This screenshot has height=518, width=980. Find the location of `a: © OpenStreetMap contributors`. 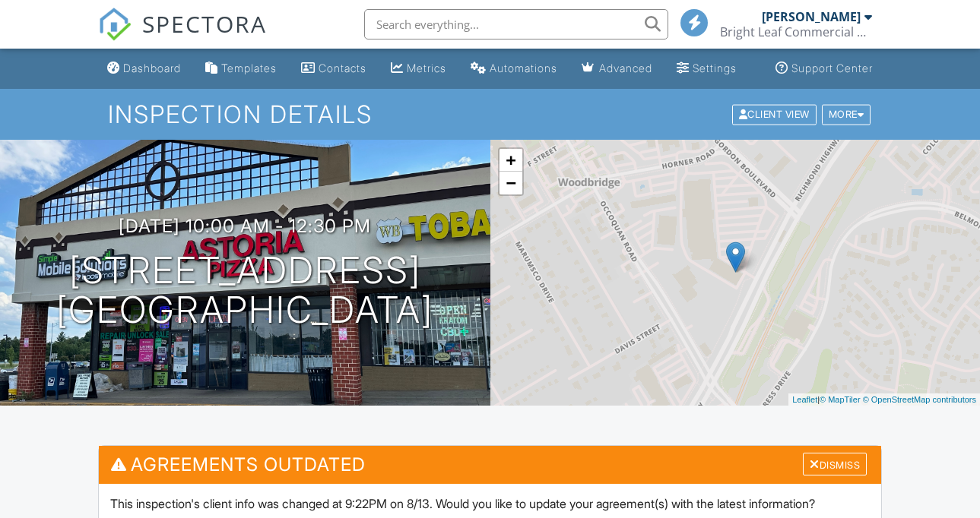

a: © OpenStreetMap contributors is located at coordinates (919, 400).